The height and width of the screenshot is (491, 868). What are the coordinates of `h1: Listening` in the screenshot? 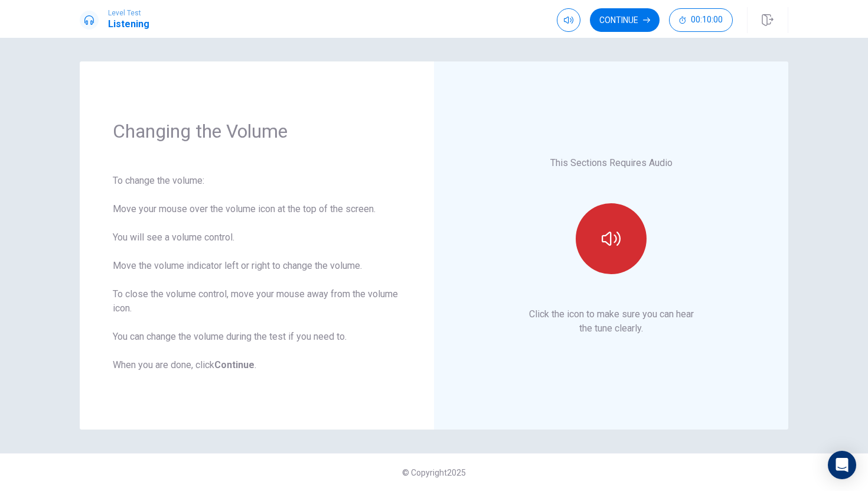 It's located at (128, 24).